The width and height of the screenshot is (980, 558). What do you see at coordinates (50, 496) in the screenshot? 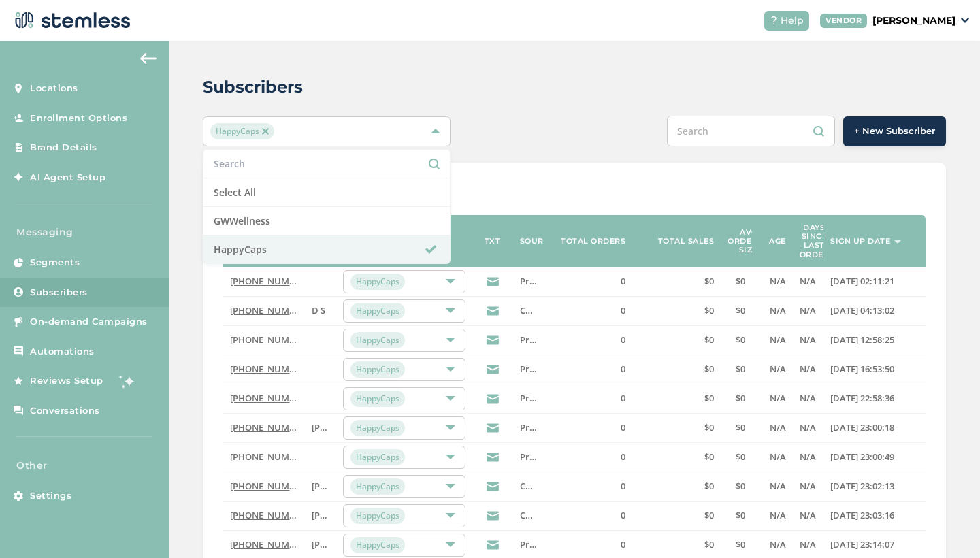
I see `span: Settings` at bounding box center [50, 496].